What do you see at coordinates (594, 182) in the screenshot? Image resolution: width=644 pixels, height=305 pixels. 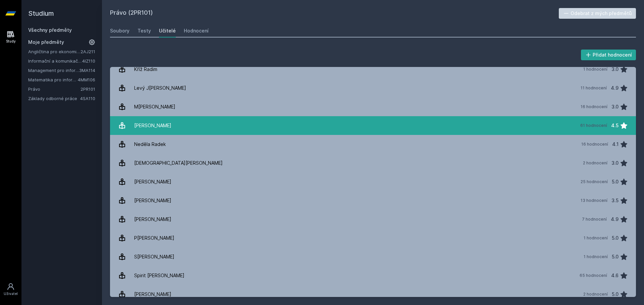 I see `div: 25 hodnocení` at bounding box center [594, 182].